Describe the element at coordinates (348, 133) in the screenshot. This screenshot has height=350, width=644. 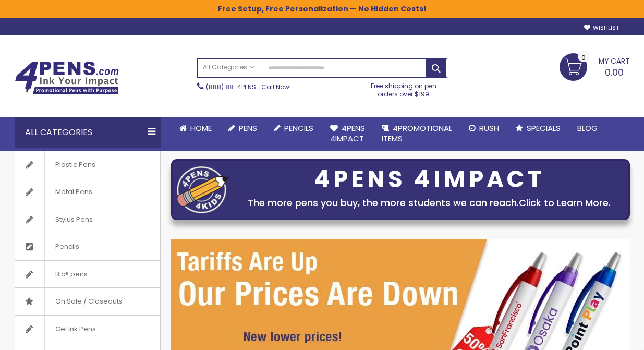
I see `a: 4Pens4impact` at that location.